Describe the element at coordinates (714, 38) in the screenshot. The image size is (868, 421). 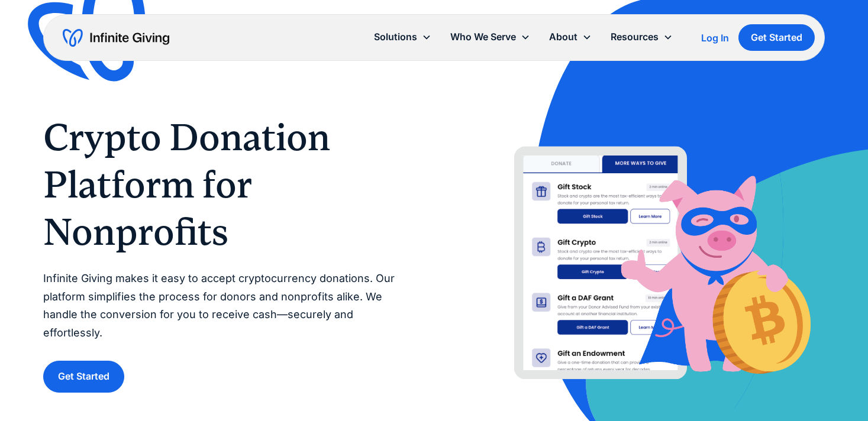
I see `a: Log In` at that location.